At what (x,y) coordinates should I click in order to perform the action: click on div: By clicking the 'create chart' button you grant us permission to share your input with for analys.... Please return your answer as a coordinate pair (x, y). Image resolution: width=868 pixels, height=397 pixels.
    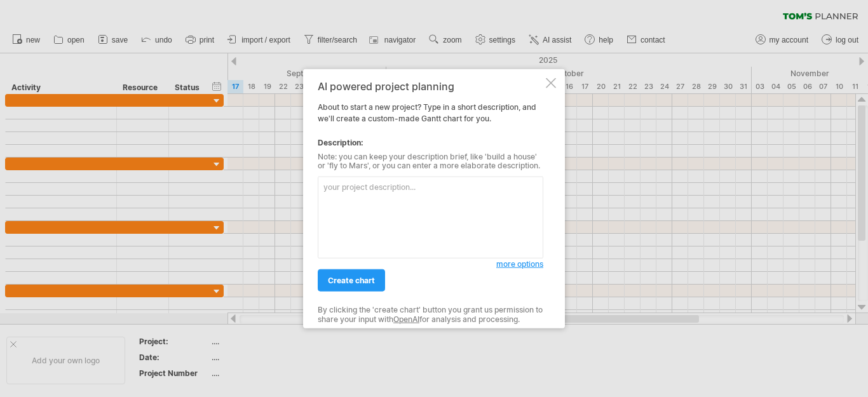
    Looking at the image, I should click on (430, 315).